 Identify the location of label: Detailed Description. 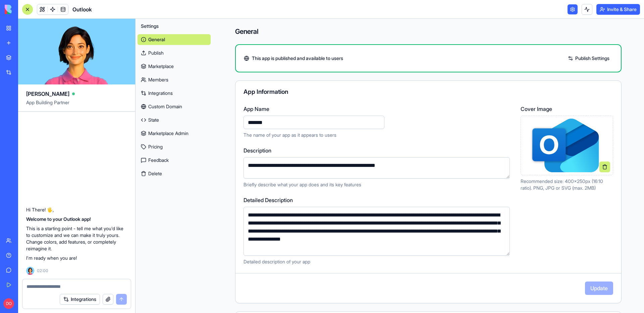
(378, 200).